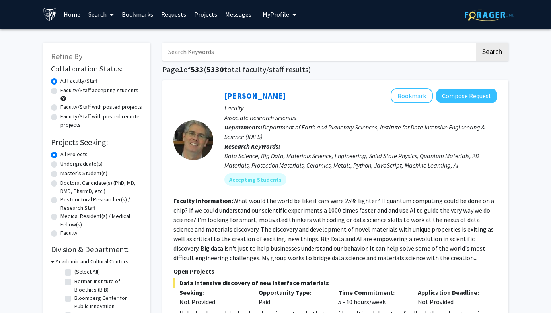 Image resolution: width=551 pixels, height=313 pixels. I want to click on p: Faculty, so click(361, 108).